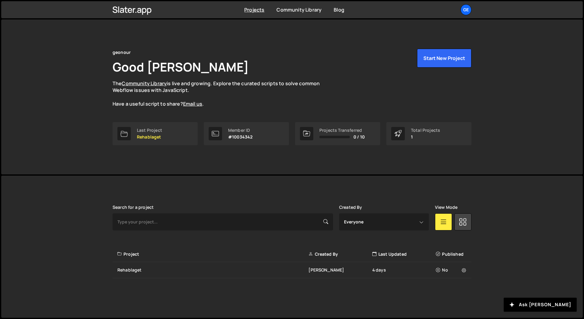 The image size is (584, 319). Describe the element at coordinates (444, 58) in the screenshot. I see `button: Start New Project` at that location.